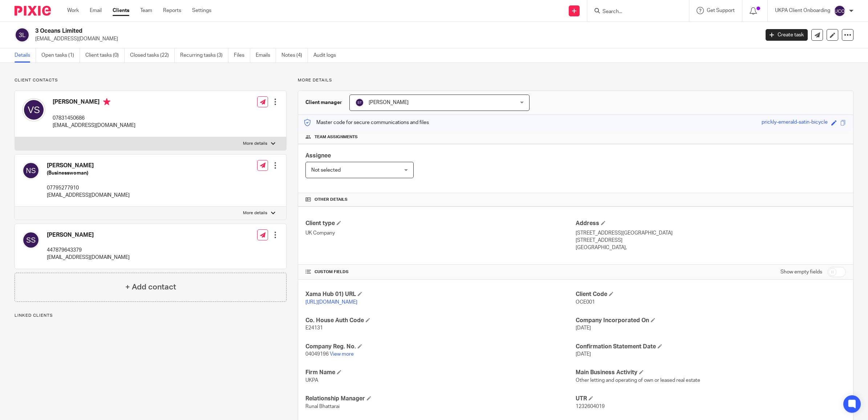 The image size is (868, 420). Describe the element at coordinates (441, 372) in the screenshot. I see `h4: Firm Name` at that location.